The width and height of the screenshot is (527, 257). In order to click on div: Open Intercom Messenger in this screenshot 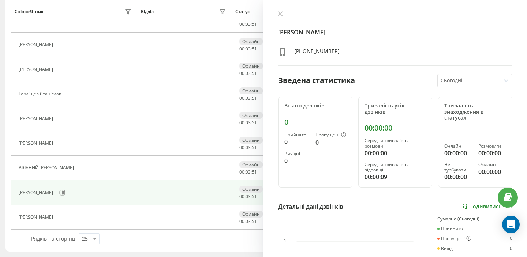, I will do `click(511, 225)`.